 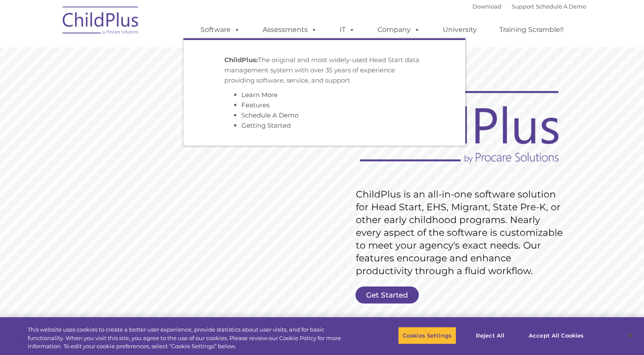 I want to click on rs-layer: ChildPlus is an all-in-one software solution for Head Start, EHS, Migrant, State Pre-K, or other ..., so click(x=462, y=233).